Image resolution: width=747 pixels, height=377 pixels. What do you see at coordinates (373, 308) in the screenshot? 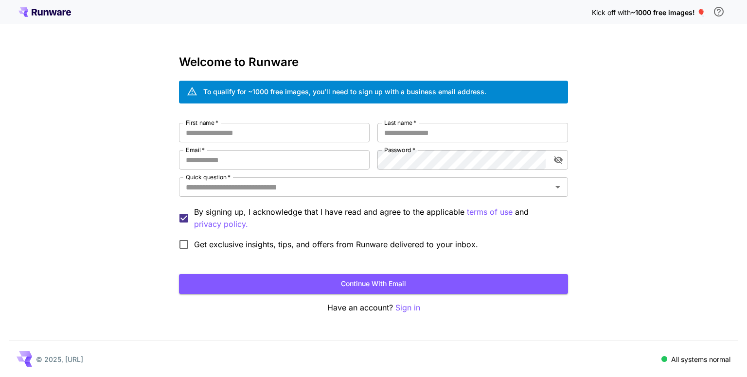
I see `p: Have an account?` at bounding box center [373, 308].